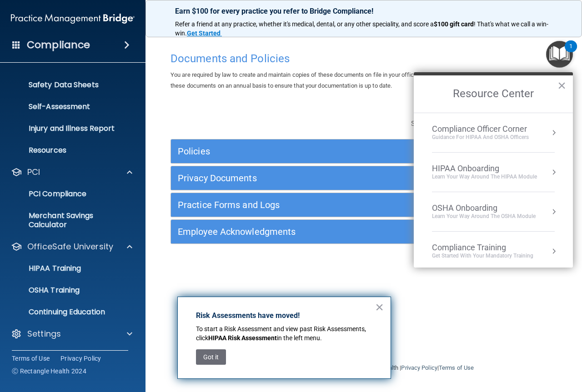 The height and width of the screenshot is (392, 582). Describe the element at coordinates (68, 129) in the screenshot. I see `p: Injury and Illness Report` at that location.